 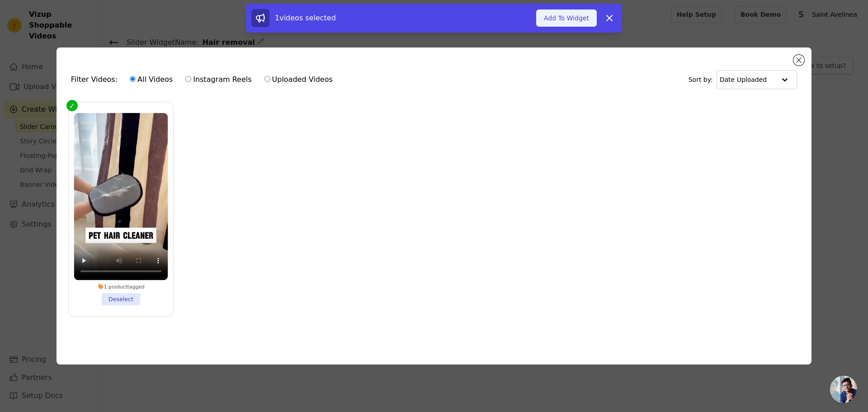 What do you see at coordinates (204, 79) in the screenshot?
I see `div: Filter Videos:` at bounding box center [204, 79].